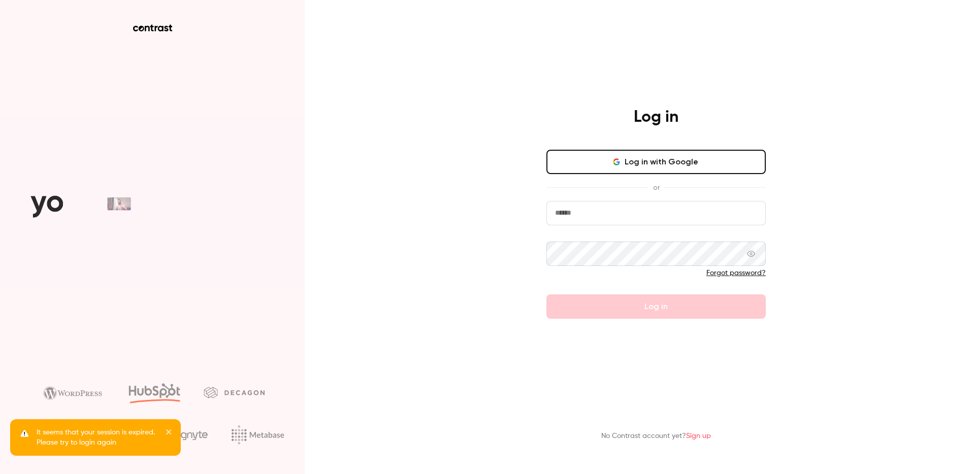  What do you see at coordinates (234, 393) in the screenshot?
I see `img: decagon` at bounding box center [234, 393].